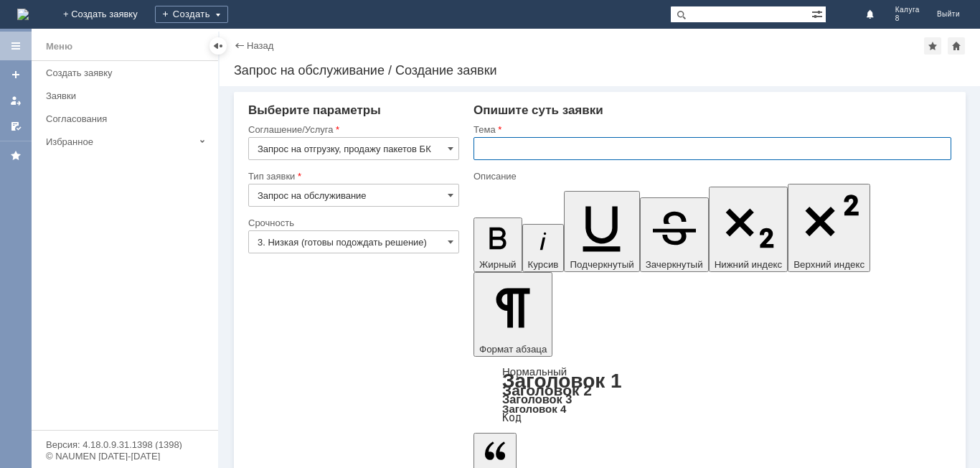 This screenshot has width=980, height=468. Describe the element at coordinates (748, 264) in the screenshot. I see `span: Нижний индекс` at that location.